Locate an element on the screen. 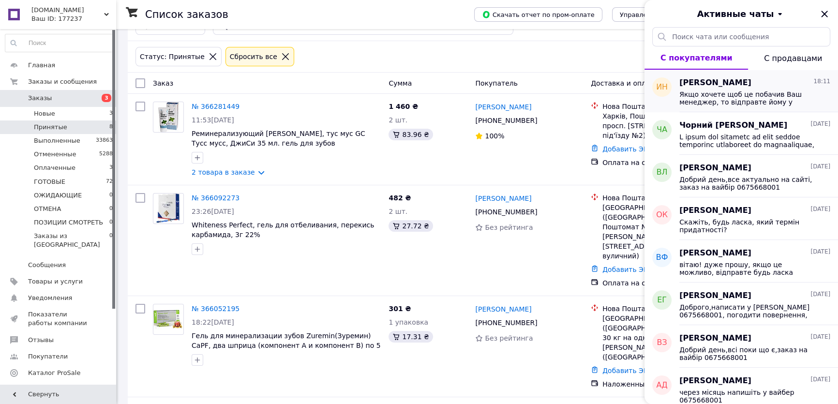  span: Якщо хочете щоб це побачив Ваш менеджер, то відправте йому у вайбері is located at coordinates (748, 98).